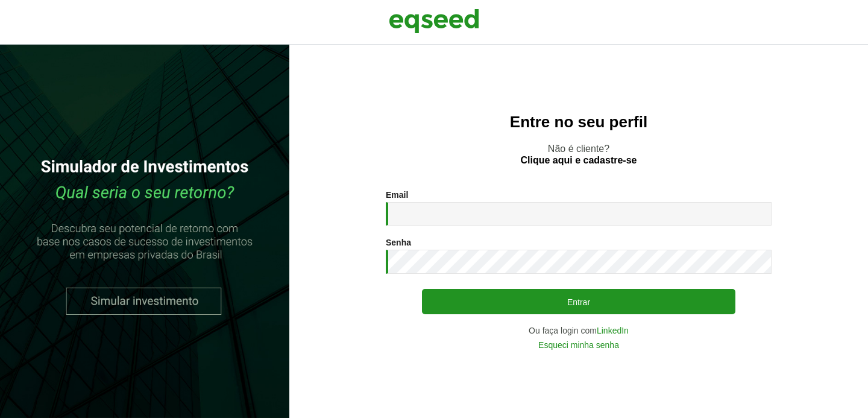 The width and height of the screenshot is (868, 418). What do you see at coordinates (579, 331) in the screenshot?
I see `div: Ou faça login com` at bounding box center [579, 331].